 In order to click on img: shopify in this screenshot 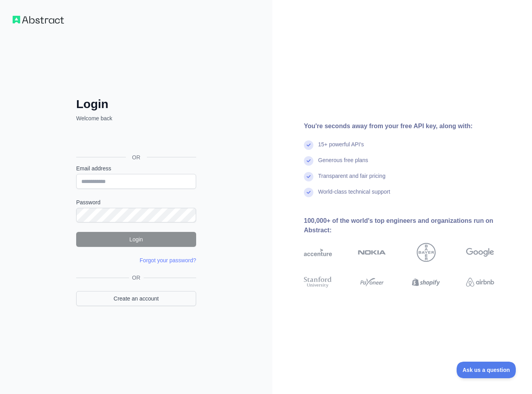, I will do `click(426, 282)`.